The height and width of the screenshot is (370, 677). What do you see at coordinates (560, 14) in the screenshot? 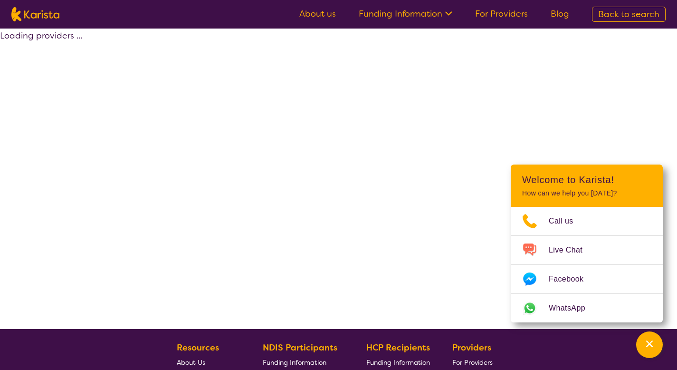
I see `a: Blog` at bounding box center [560, 14].